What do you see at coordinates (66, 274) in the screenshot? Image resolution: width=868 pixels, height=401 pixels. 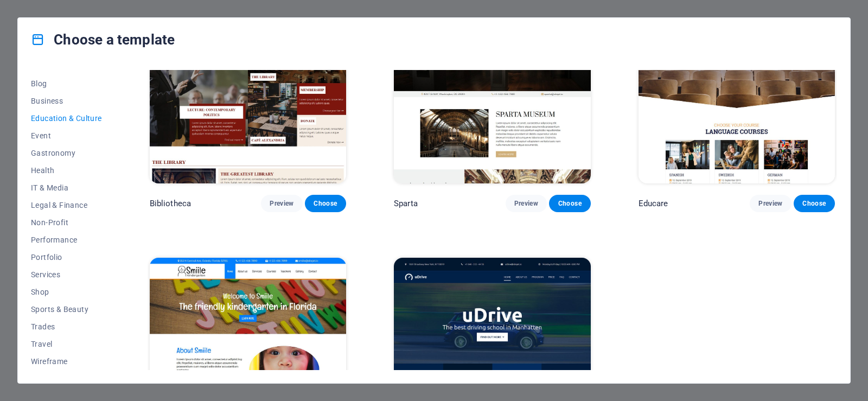 I see `button: Services` at bounding box center [66, 274].